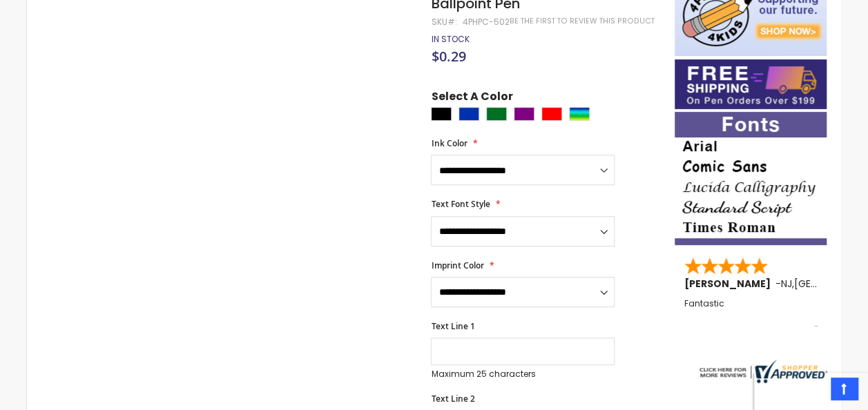 Image resolution: width=868 pixels, height=410 pixels. Describe the element at coordinates (452, 398) in the screenshot. I see `span: Text Line 2` at that location.